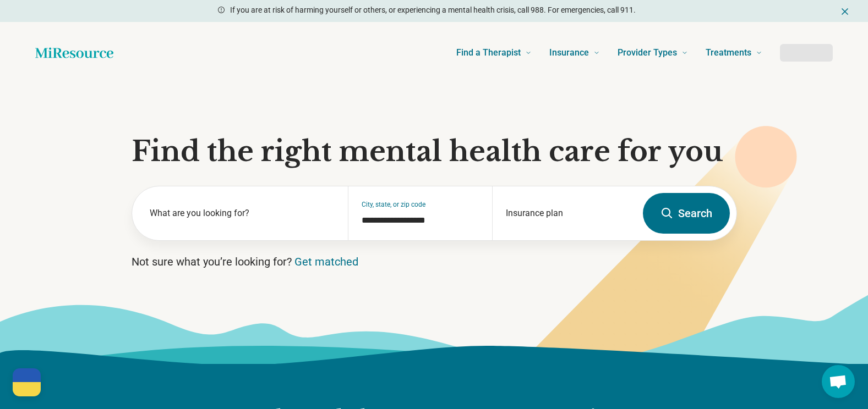  Describe the element at coordinates (575, 53) in the screenshot. I see `a: Insurance` at that location.